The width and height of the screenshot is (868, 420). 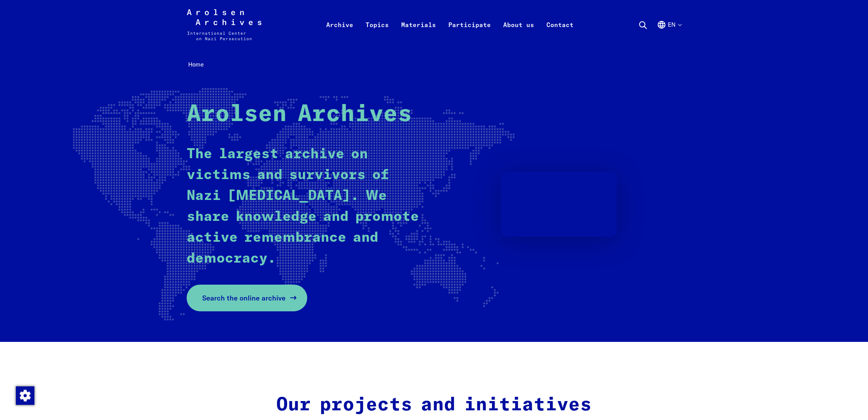 What do you see at coordinates (669, 34) in the screenshot?
I see `button: English, language selection` at bounding box center [669, 34].